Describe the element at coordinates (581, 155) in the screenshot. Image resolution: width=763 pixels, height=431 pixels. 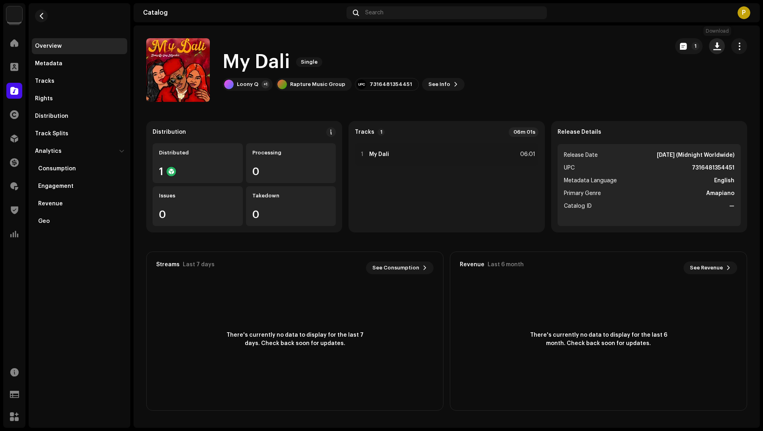
I see `span: Release Date` at that location.